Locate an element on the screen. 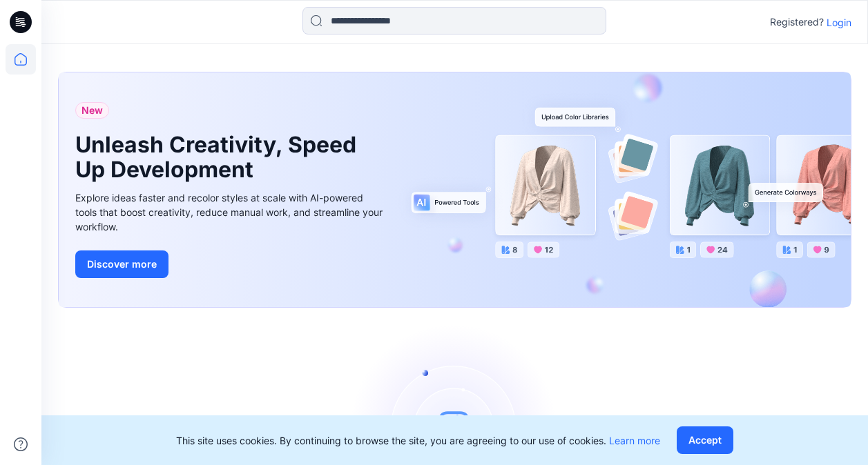  h1: Unleash Creativity, Speed Up Development is located at coordinates (221, 158).